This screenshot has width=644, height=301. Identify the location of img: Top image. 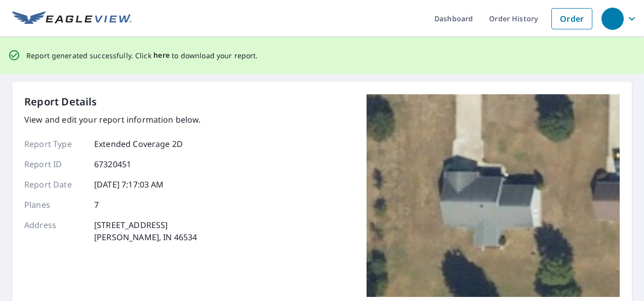
(493, 196).